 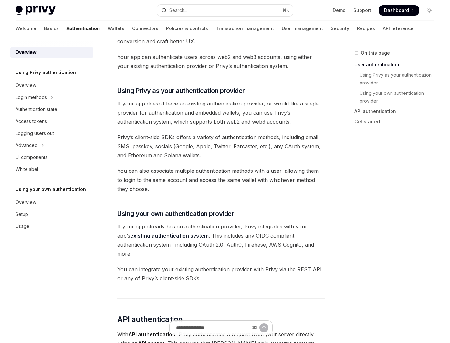 I want to click on div: Search..., so click(x=178, y=10).